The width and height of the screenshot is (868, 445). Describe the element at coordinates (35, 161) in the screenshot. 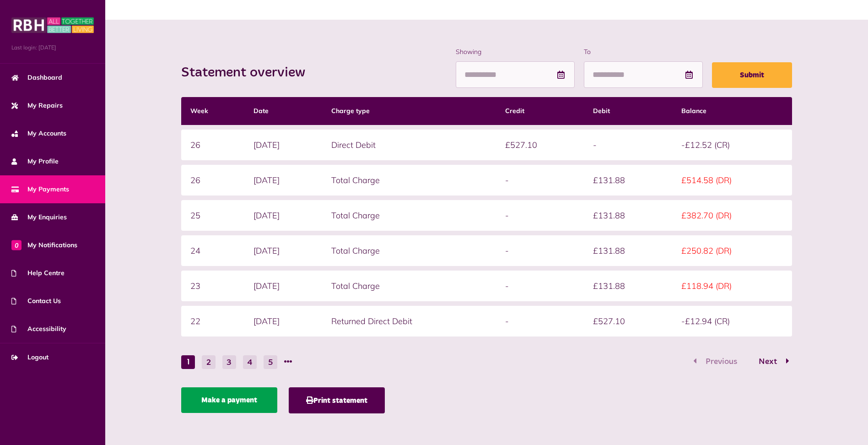

I see `span: My Profile` at that location.